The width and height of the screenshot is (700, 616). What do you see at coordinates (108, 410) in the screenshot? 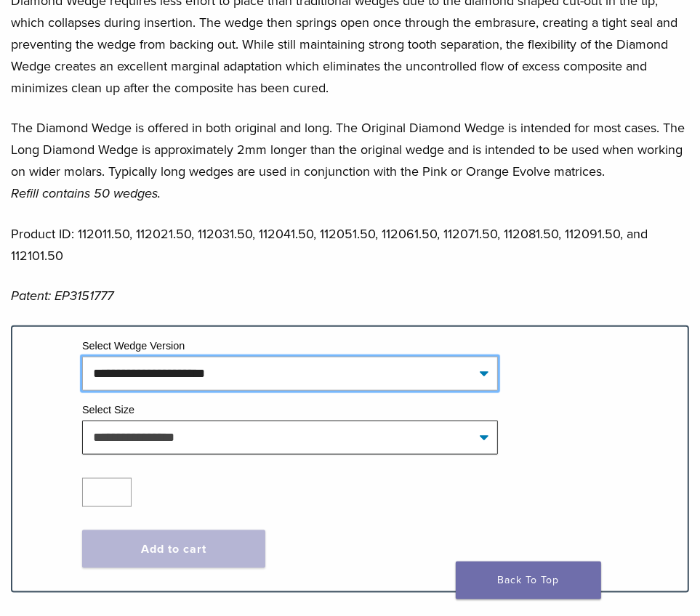
I see `label: Select Size` at bounding box center [108, 410].